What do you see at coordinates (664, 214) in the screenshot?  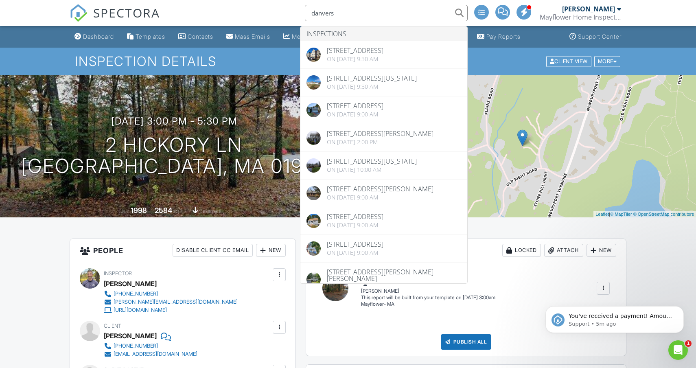 I see `a: © OpenStreetMap contributors` at bounding box center [664, 214].